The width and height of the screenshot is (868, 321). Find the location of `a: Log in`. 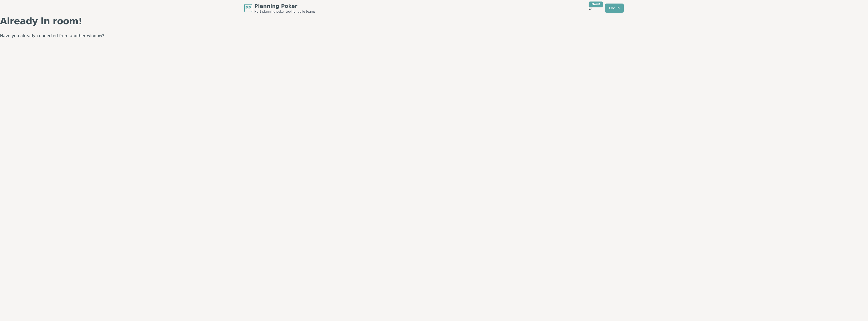

a: Log in is located at coordinates (615, 8).